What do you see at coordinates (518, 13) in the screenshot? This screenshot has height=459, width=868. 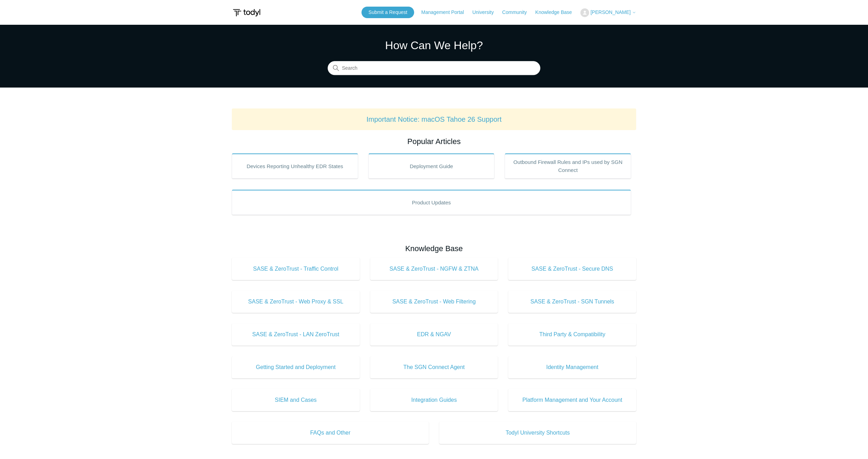 I see `a: Community` at bounding box center [518, 13].